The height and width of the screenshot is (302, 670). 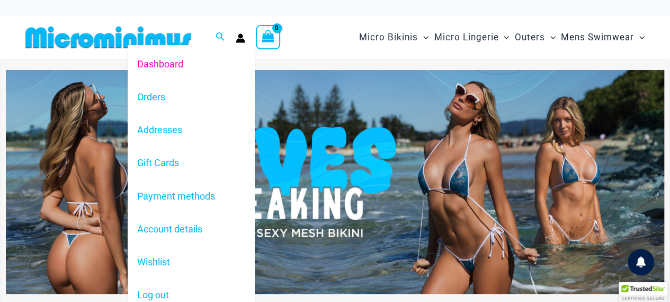 I want to click on a: Mens SwimwearMenu ToggleMenu Toggle, so click(x=603, y=37).